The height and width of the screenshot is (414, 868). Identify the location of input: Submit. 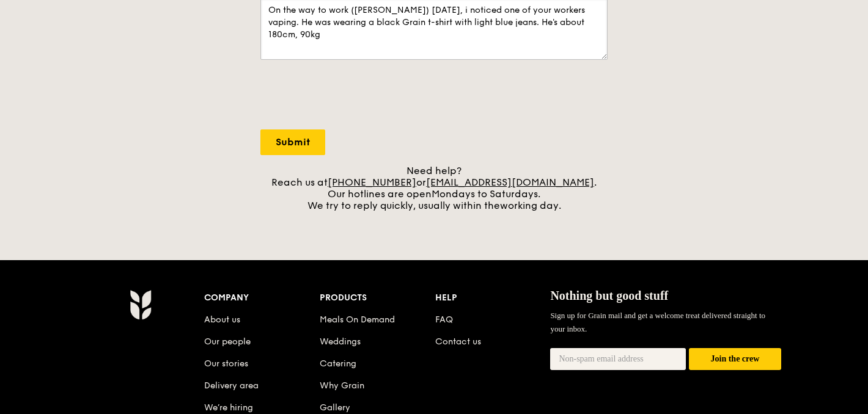
(293, 142).